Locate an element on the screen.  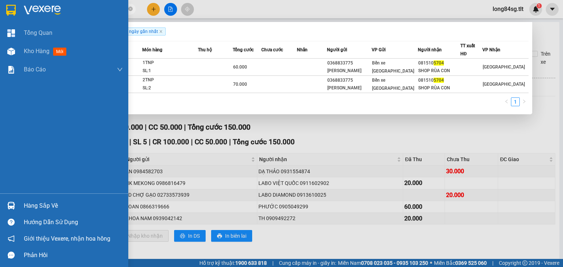
span: Gửi 3 ngày gần nhất is located at coordinates (140, 32).